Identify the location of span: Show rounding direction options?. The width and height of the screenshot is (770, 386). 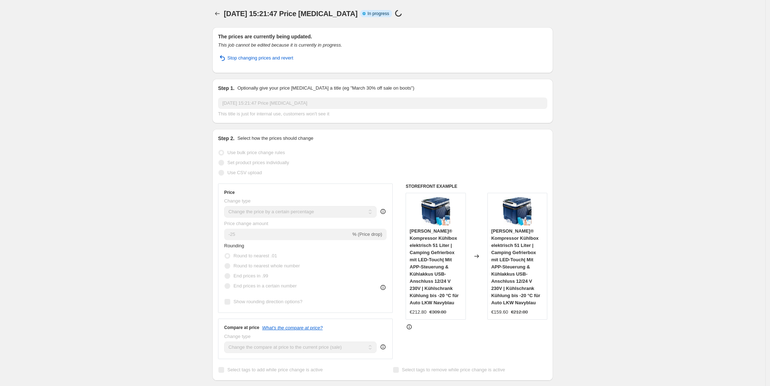
(268, 301).